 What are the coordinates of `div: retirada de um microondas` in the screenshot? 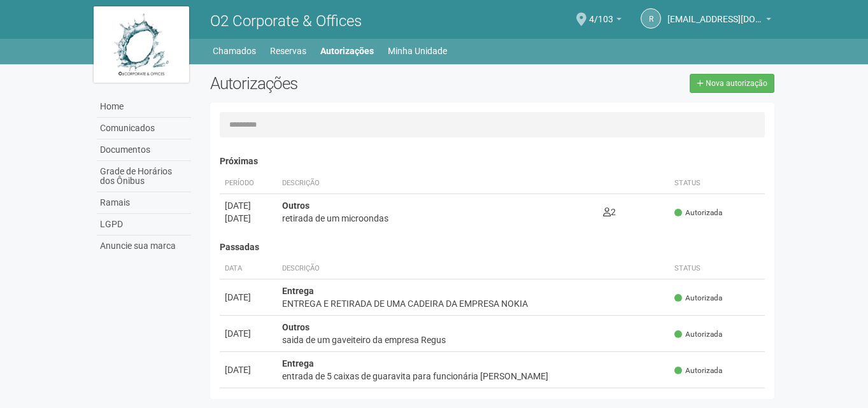 It's located at (438, 218).